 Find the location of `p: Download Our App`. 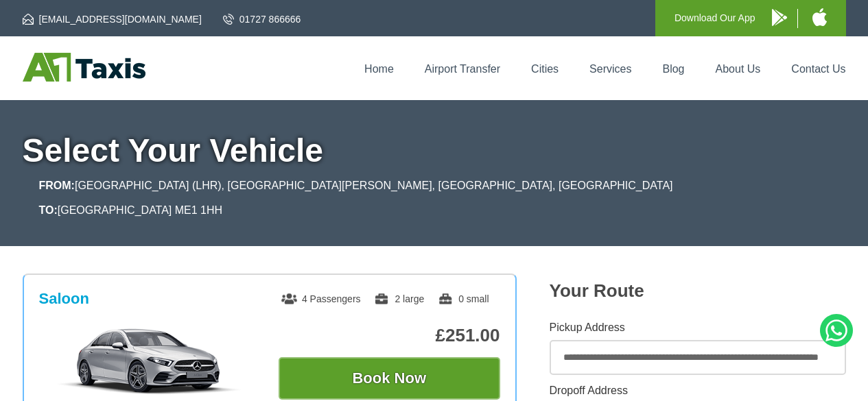

p: Download Our App is located at coordinates (715, 18).